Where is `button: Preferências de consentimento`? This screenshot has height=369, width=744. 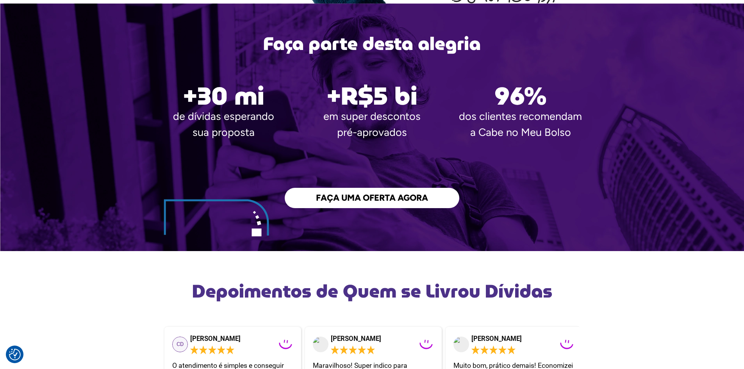 button: Preferências de consentimento is located at coordinates (15, 355).